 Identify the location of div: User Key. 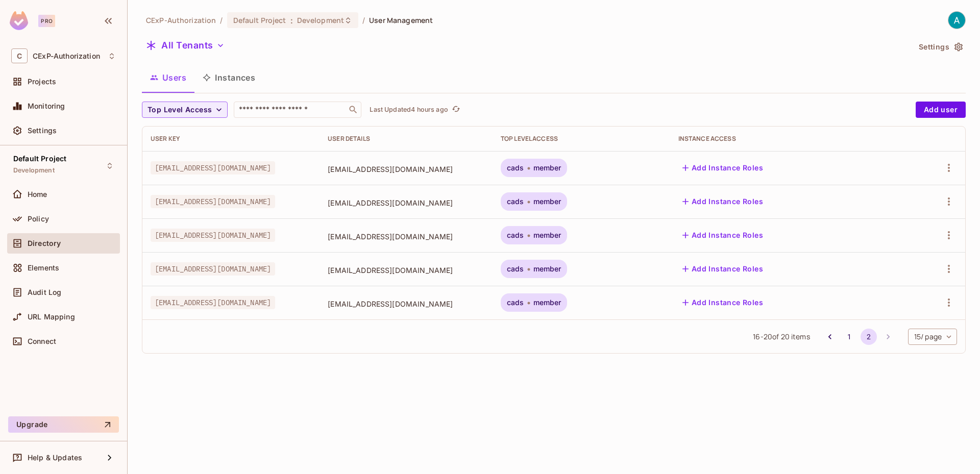
(230, 139).